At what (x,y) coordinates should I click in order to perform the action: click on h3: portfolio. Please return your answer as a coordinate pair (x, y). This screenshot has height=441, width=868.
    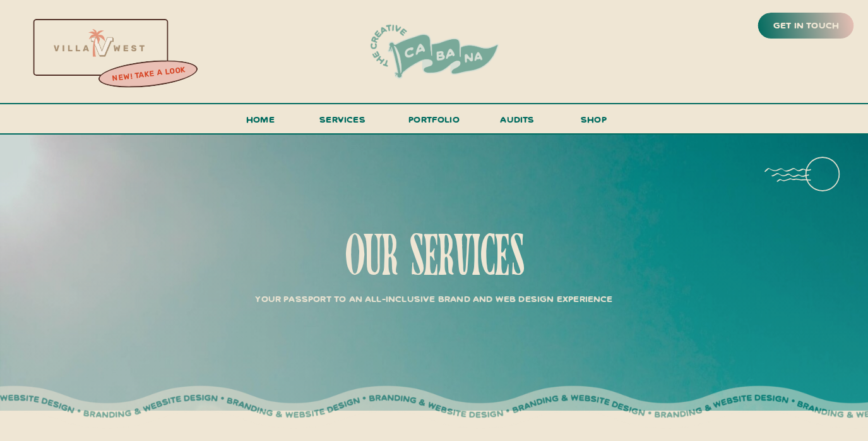
    Looking at the image, I should click on (434, 122).